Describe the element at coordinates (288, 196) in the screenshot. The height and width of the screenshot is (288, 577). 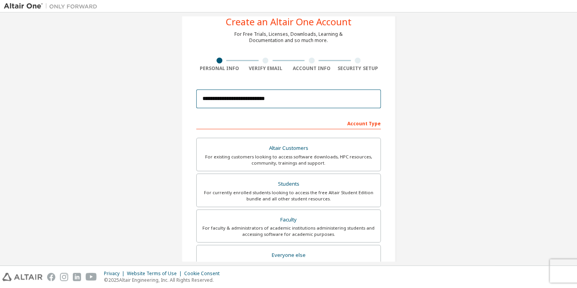
I see `div: For currently enrolled students looking to access the free Altair Student Edition bundle and all ...` at that location.